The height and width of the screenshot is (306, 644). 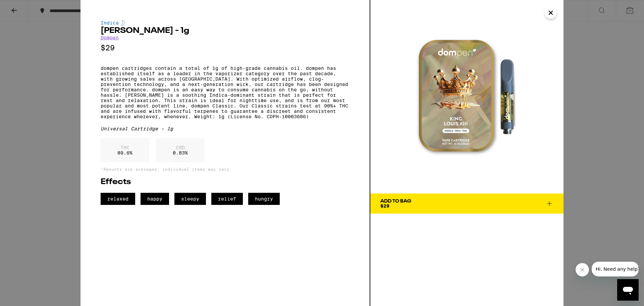 I want to click on div: Add To Bag, so click(x=396, y=201).